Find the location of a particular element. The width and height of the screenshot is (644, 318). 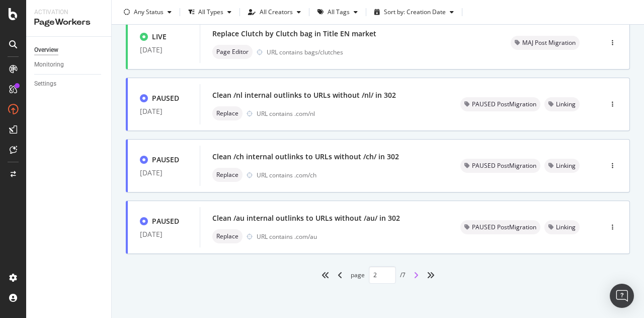

a: Monitoring is located at coordinates (69, 64).